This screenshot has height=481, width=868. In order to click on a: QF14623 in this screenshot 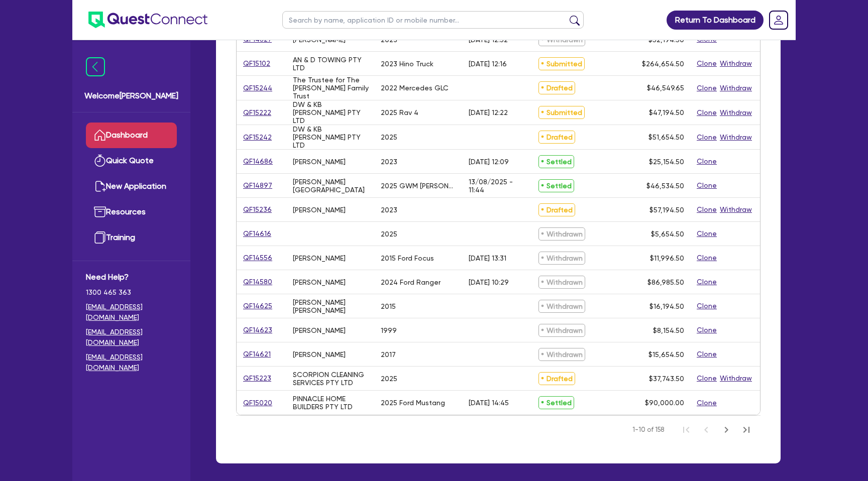, I will do `click(258, 330)`.